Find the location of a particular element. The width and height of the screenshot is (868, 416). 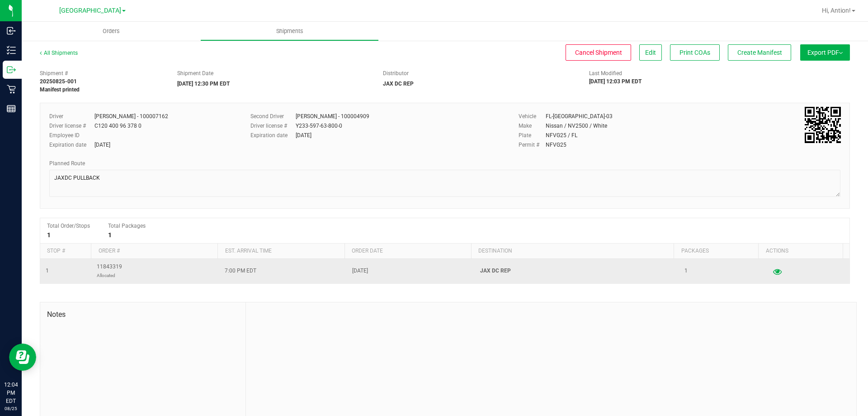

label: Plate is located at coordinates (532, 135).